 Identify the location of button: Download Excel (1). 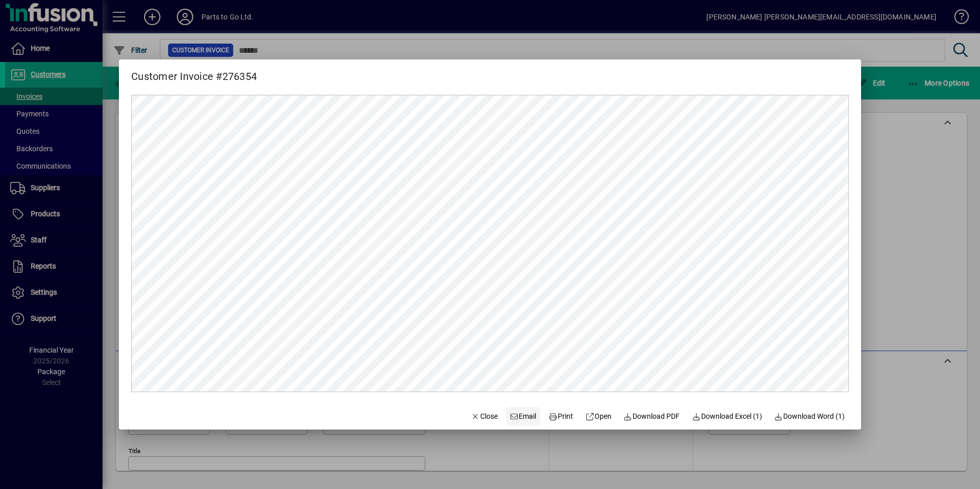
(727, 416).